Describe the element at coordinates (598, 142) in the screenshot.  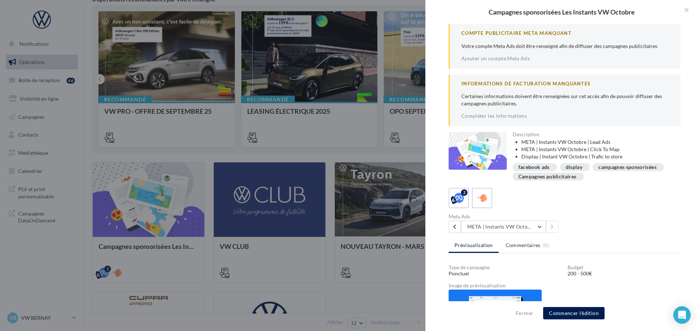
I see `li: META | Instants VW Octobre | Lead Ads` at that location.